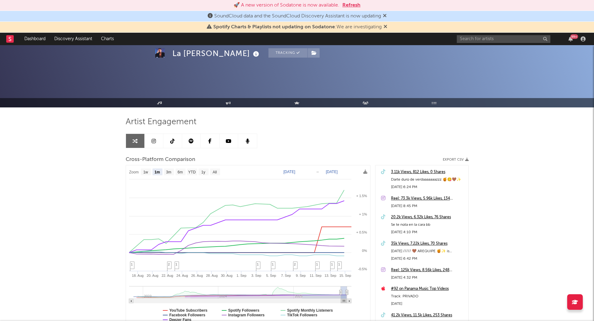  I want to click on div: 3.11k Views, 812 Likes, 0 Shares, so click(428, 172).